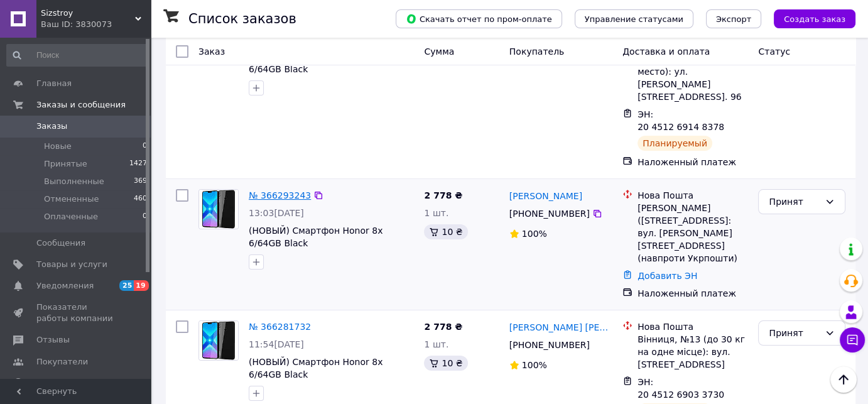  I want to click on a: Создать заказ, so click(809, 18).